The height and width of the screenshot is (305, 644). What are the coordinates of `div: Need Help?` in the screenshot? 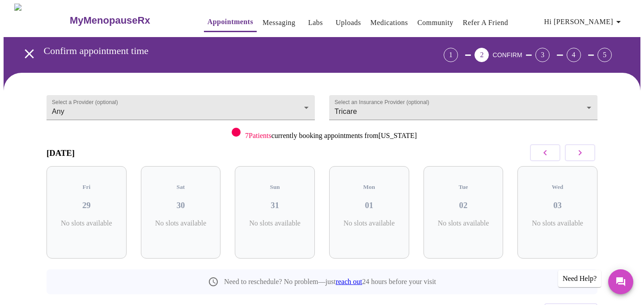 It's located at (580, 279).